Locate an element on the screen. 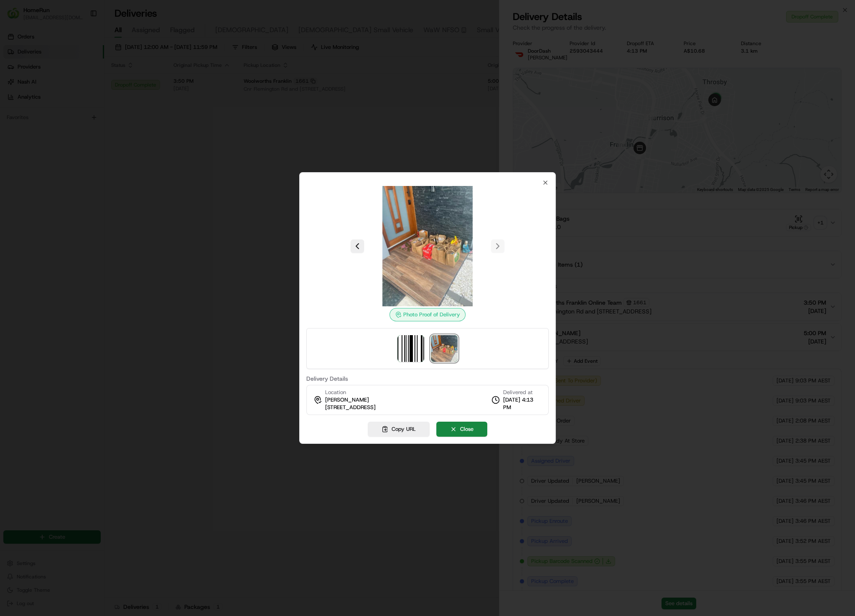 The height and width of the screenshot is (616, 855). button: barcode_scan_on_pickup image is located at coordinates (411, 349).